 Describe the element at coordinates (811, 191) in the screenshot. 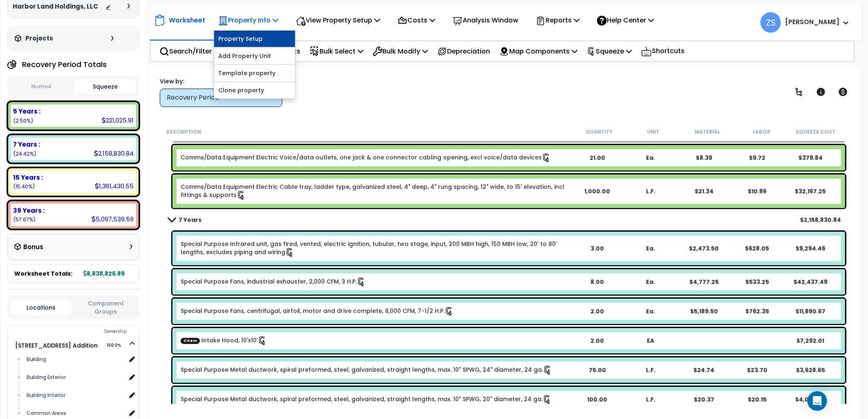

I see `div: $32,167.25` at that location.